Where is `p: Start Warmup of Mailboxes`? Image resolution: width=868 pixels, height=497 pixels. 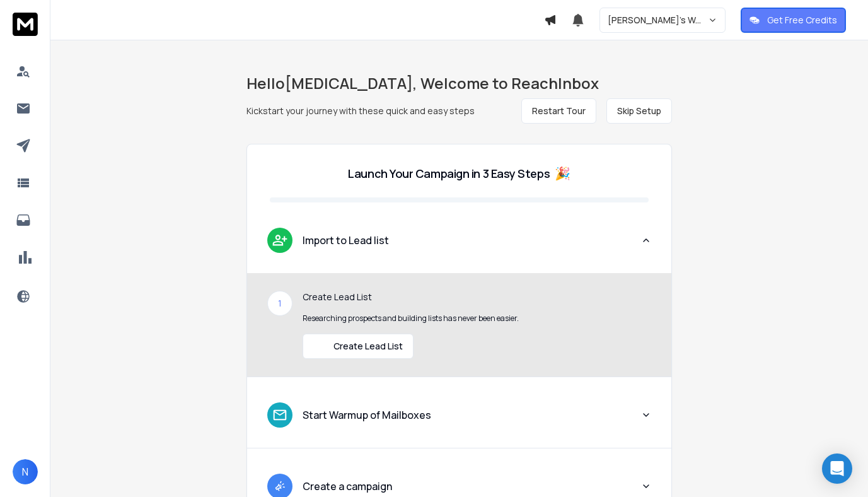 p: Start Warmup of Mailboxes is located at coordinates (367, 415).